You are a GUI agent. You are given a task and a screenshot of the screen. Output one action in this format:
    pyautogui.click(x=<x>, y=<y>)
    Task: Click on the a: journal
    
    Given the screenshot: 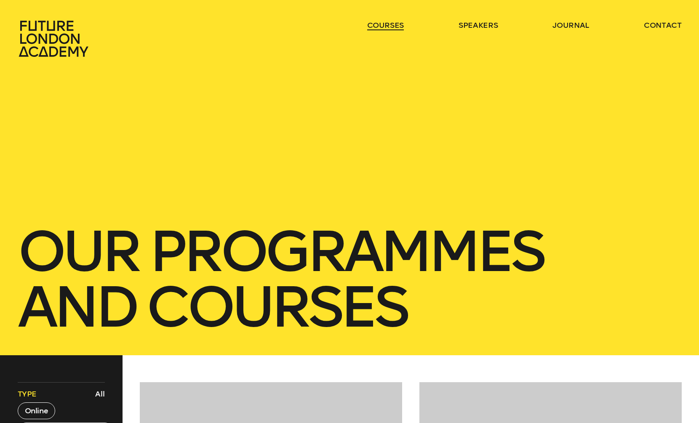 What is the action you would take?
    pyautogui.click(x=570, y=25)
    